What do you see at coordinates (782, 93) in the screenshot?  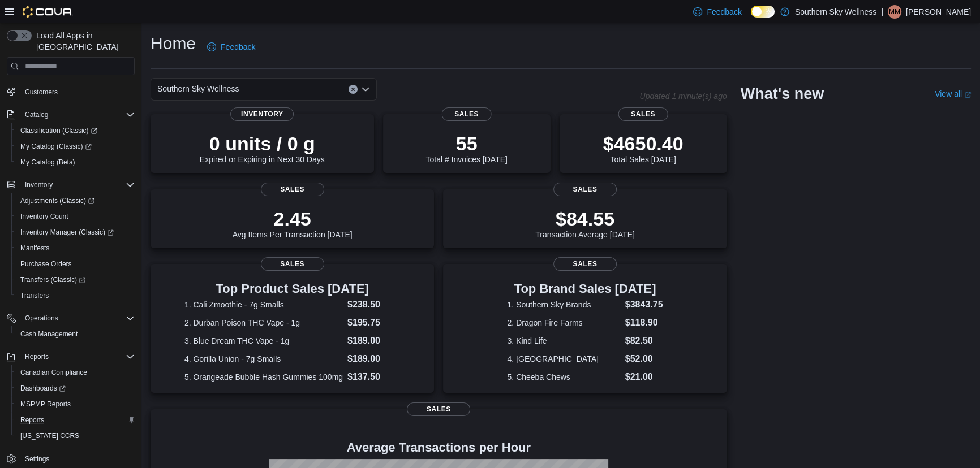 I see `h2: What's new` at bounding box center [782, 93].